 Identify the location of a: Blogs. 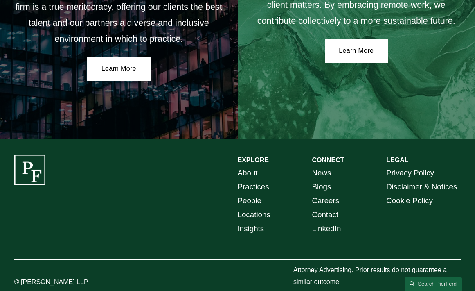
(321, 187).